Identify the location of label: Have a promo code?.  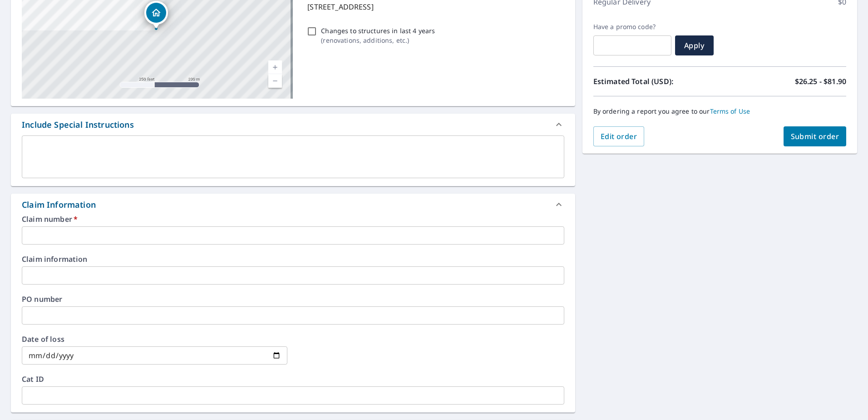
(633, 27).